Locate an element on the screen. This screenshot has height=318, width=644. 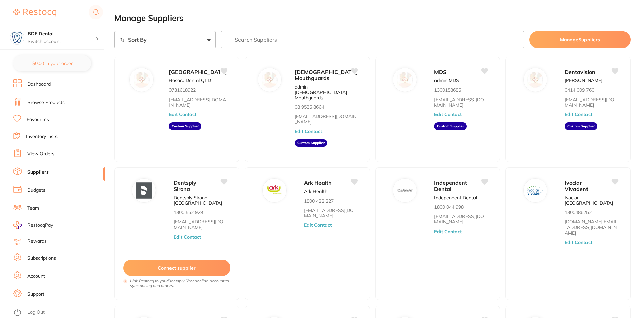
p: admin MDS is located at coordinates (446, 81).